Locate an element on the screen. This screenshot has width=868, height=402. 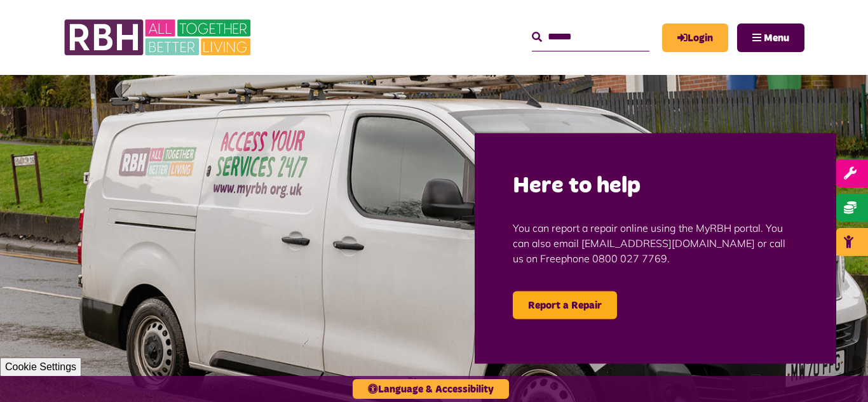
span: Menu is located at coordinates (777, 38).